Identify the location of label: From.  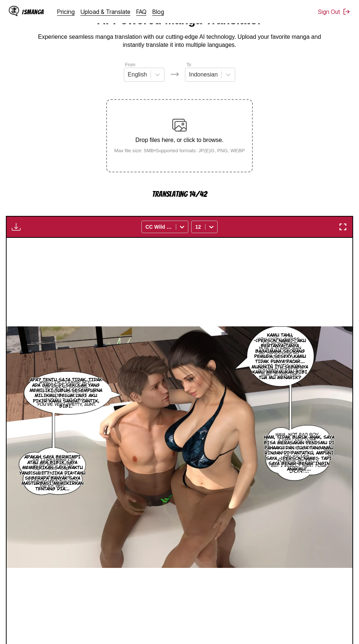
(130, 65).